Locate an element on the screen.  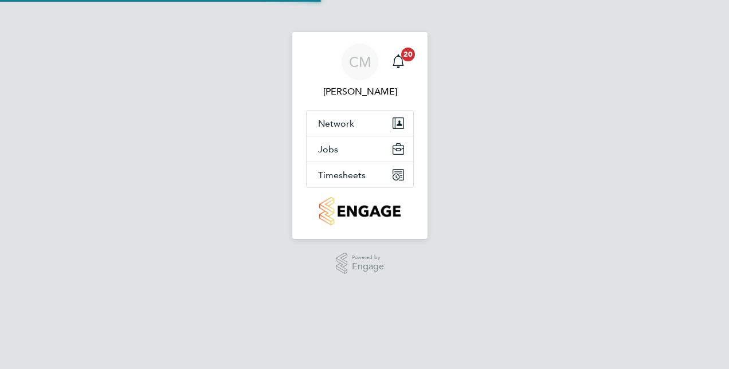
span: Jobs is located at coordinates (328, 149).